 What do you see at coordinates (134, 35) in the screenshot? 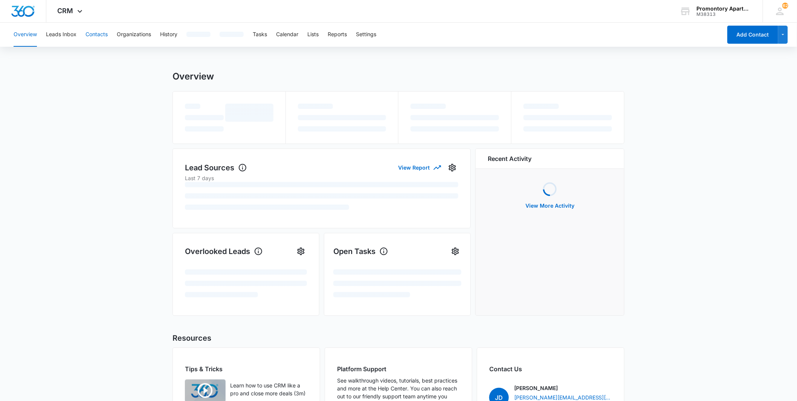
I see `button: Organizations` at bounding box center [134, 35].